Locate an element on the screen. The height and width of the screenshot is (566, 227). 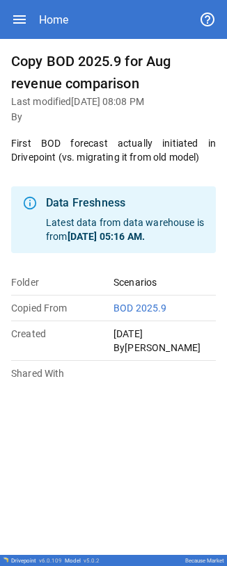
p: Latest data from data warehouse is from is located at coordinates (125, 229).